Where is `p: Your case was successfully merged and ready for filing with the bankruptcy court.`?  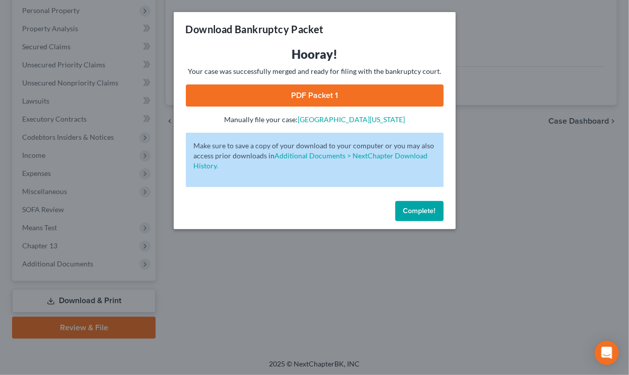 p: Your case was successfully merged and ready for filing with the bankruptcy court. is located at coordinates (315, 71).